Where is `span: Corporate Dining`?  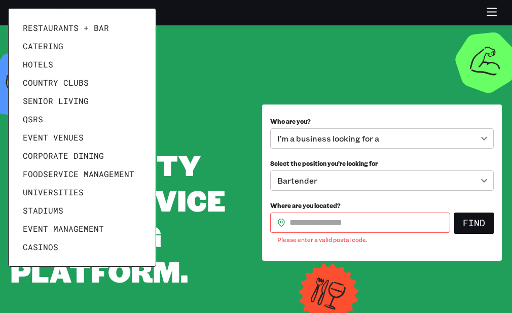 span: Corporate Dining is located at coordinates (63, 156).